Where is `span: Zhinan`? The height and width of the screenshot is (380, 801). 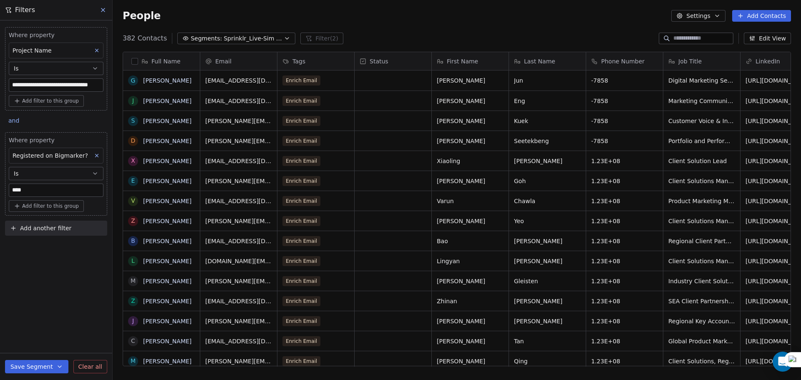 span: Zhinan is located at coordinates (470, 301).